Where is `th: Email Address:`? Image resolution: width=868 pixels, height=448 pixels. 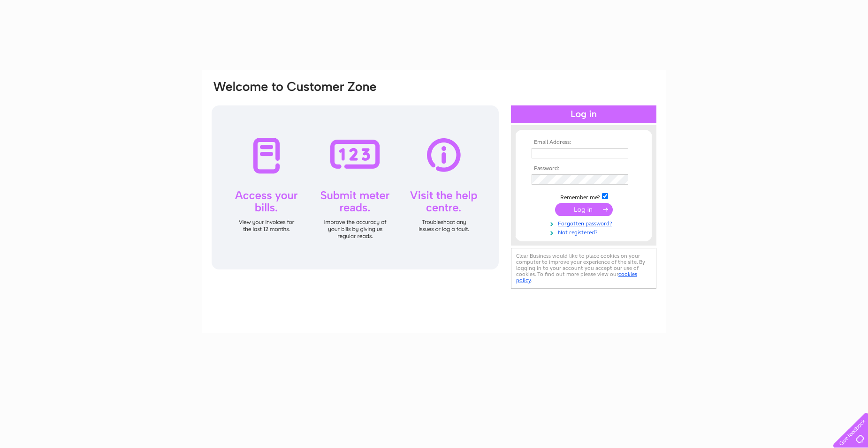 th: Email Address: is located at coordinates (584, 142).